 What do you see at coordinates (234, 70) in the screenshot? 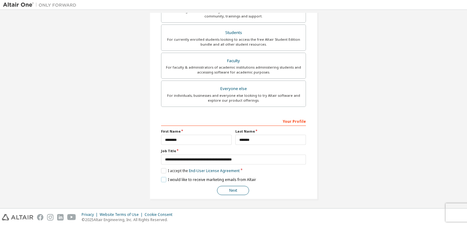
I see `div: For faculty & administrators of academic institutions administering students and accessing softwa...` at bounding box center [234, 70].